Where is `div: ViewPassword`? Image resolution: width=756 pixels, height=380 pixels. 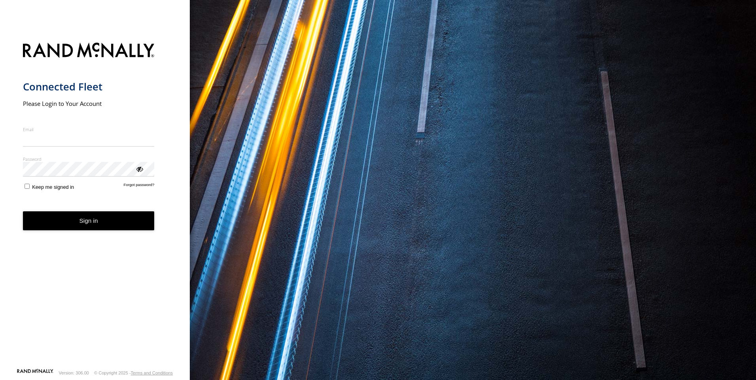 div: ViewPassword is located at coordinates (139, 169).